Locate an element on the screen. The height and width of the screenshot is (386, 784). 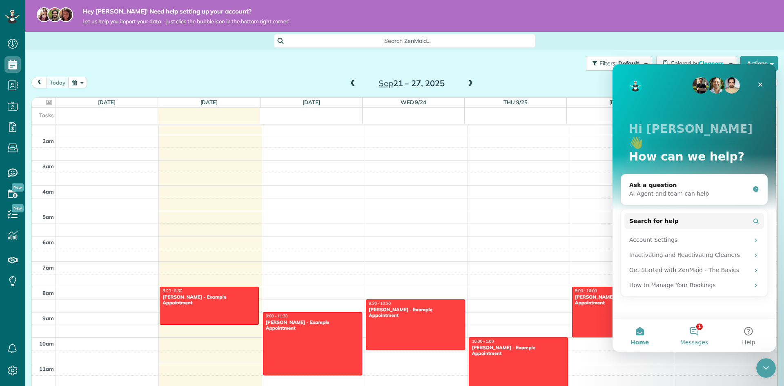
span: 8:30 - 10:30 is located at coordinates (380, 303).